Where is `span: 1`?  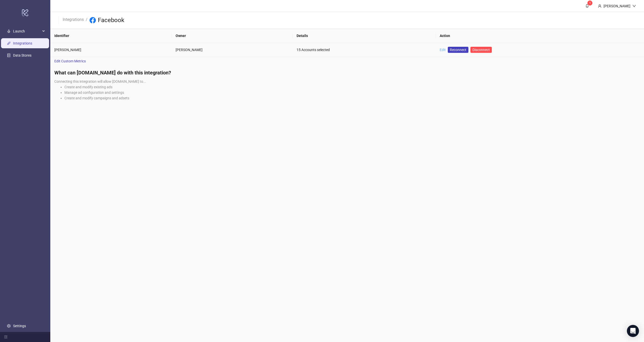
span: 1 is located at coordinates (590, 3).